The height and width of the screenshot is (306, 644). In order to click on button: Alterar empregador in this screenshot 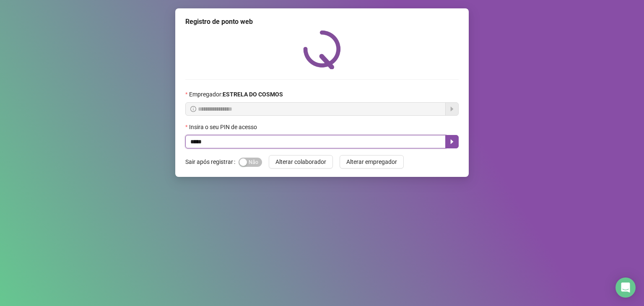, I will do `click(372, 162)`.